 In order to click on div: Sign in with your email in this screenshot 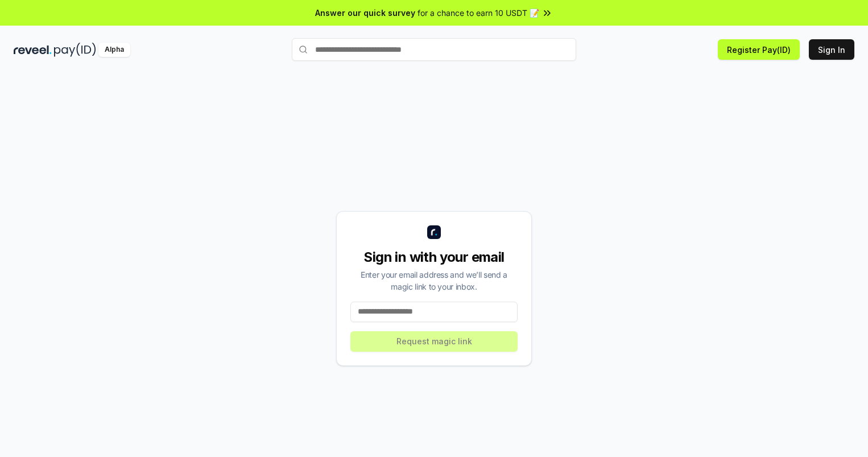, I will do `click(434, 257)`.